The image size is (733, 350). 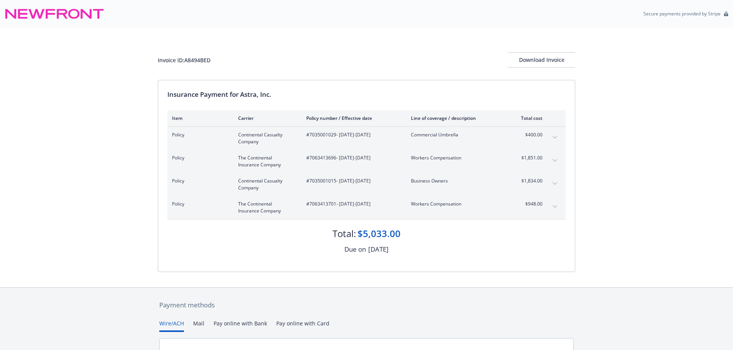 What do you see at coordinates (355, 250) in the screenshot?
I see `div: Due on` at bounding box center [355, 250].